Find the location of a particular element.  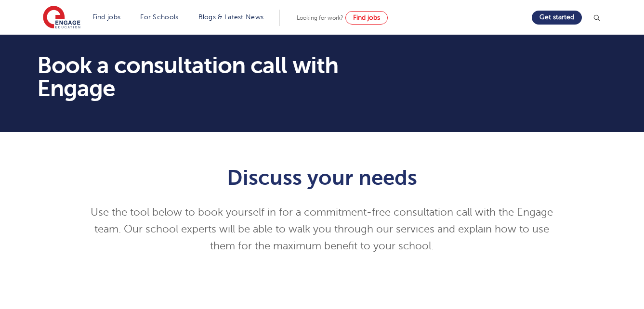

a: Get started is located at coordinates (557, 17).